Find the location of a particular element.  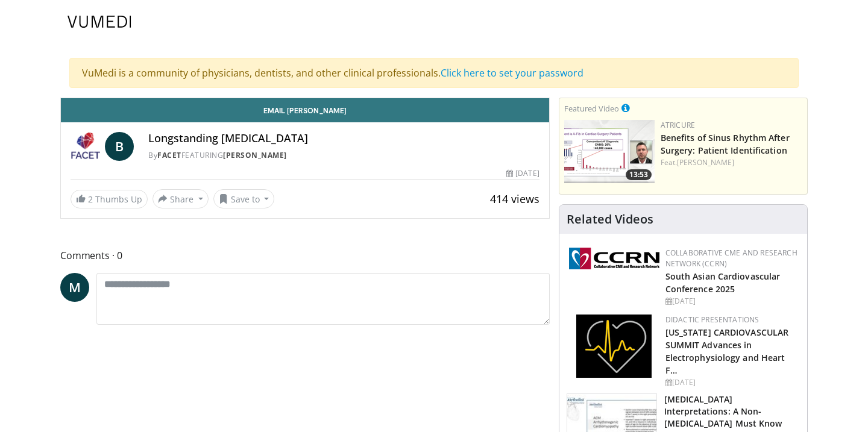

div: VuMedi is a community of physicians, dentists, and other clinical professionals. is located at coordinates (434, 73).